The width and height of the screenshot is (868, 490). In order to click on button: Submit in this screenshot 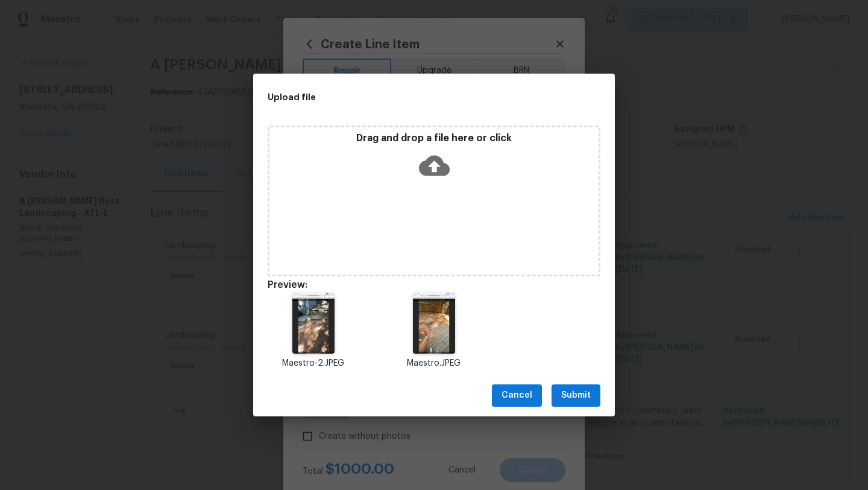, I will do `click(576, 395)`.